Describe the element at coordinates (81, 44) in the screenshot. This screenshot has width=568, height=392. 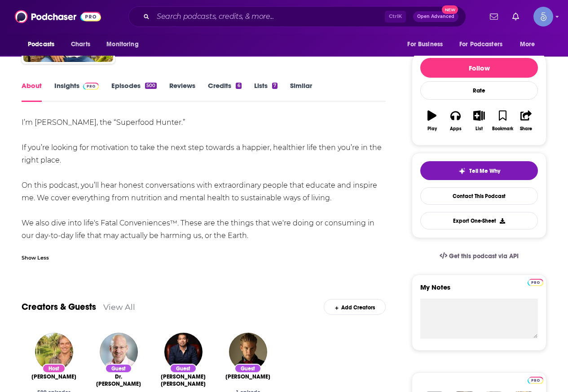
I see `a: Charts` at that location.